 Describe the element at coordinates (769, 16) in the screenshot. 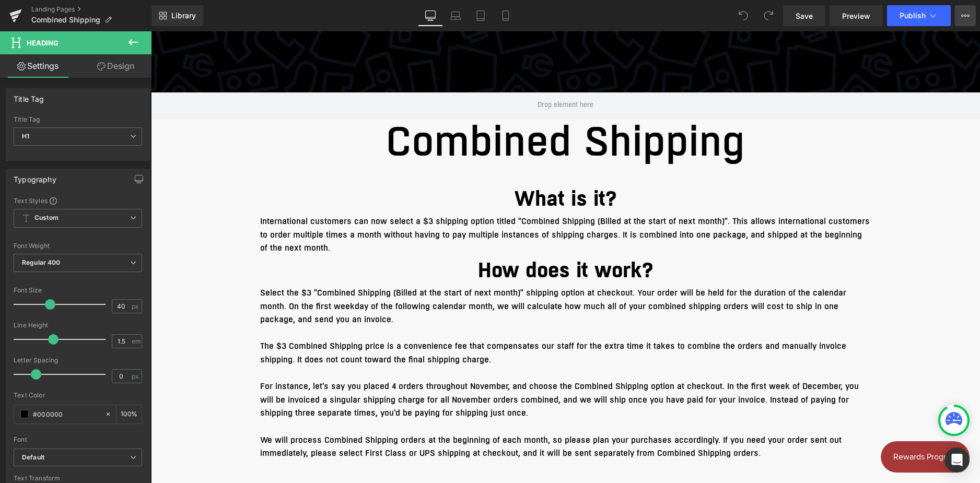

I see `button: Redo` at that location.